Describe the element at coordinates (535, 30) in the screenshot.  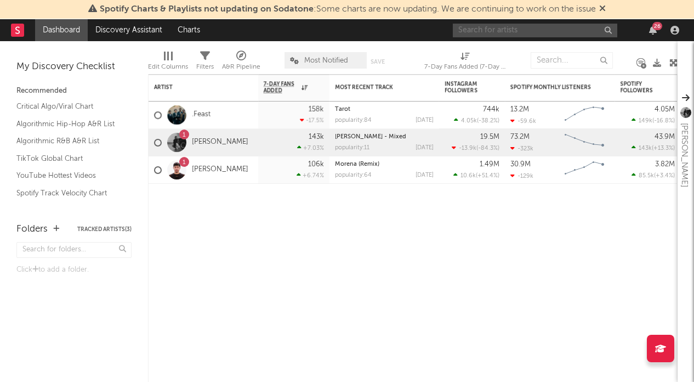
I see `input: Search for artists` at that location.